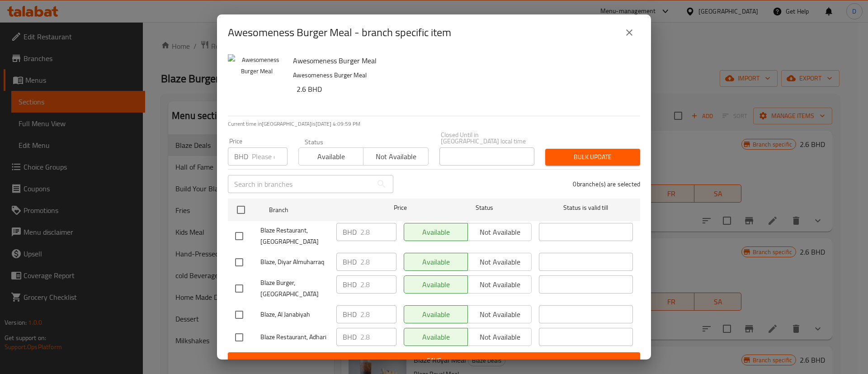 The width and height of the screenshot is (868, 374). I want to click on span: Save, so click(434, 361).